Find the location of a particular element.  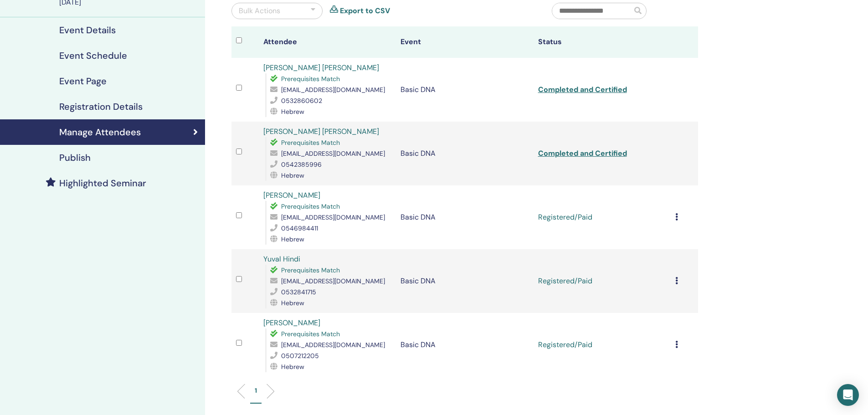

h4: Publish is located at coordinates (75, 158).